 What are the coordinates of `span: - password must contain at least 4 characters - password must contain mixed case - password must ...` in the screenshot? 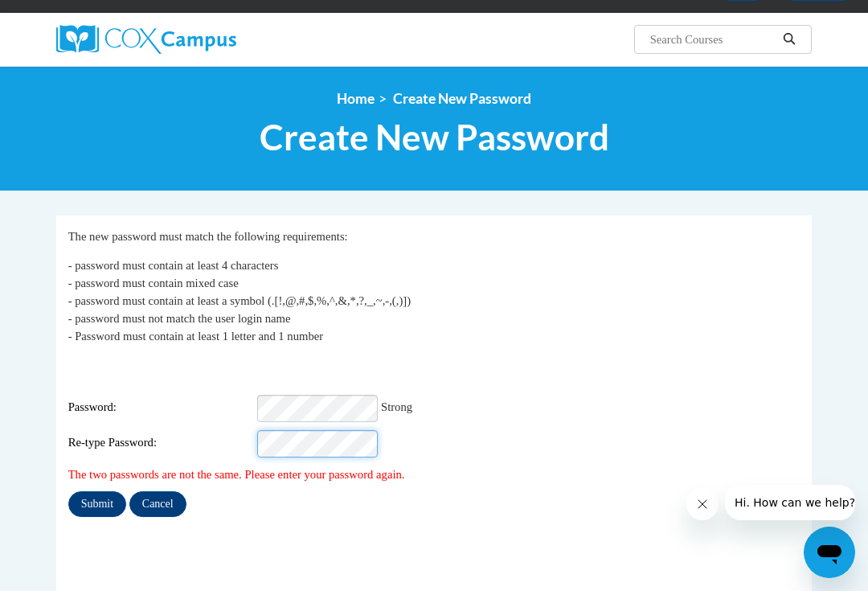 It's located at (239, 305).